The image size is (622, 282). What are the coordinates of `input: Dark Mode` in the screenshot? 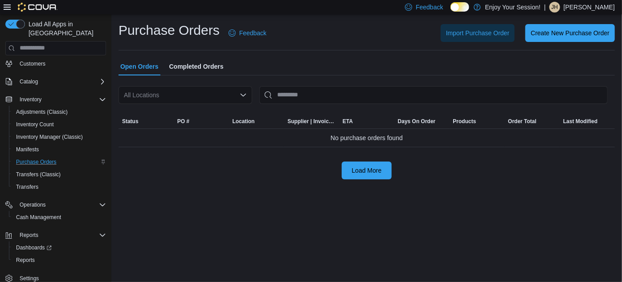 It's located at (460, 7).